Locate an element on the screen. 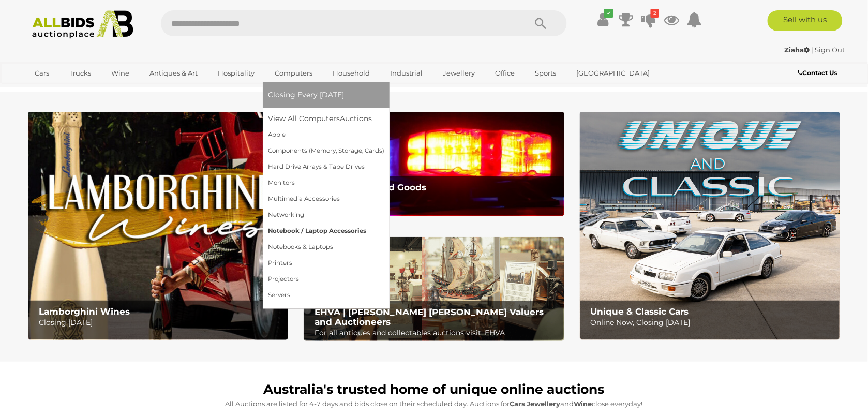 This screenshot has width=868, height=415. img: Lamborghini Wines is located at coordinates (158, 226).